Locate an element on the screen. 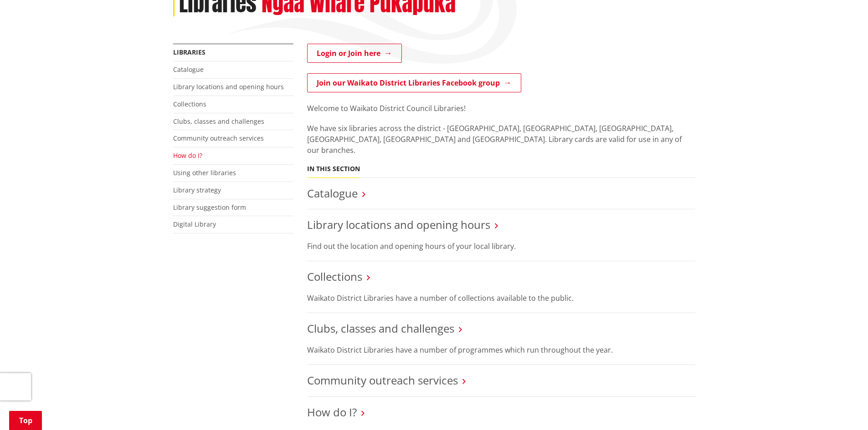 This screenshot has height=430, width=868. p: Waikato District Libraries have a number of programmes which run throughout the year. is located at coordinates (501, 350).